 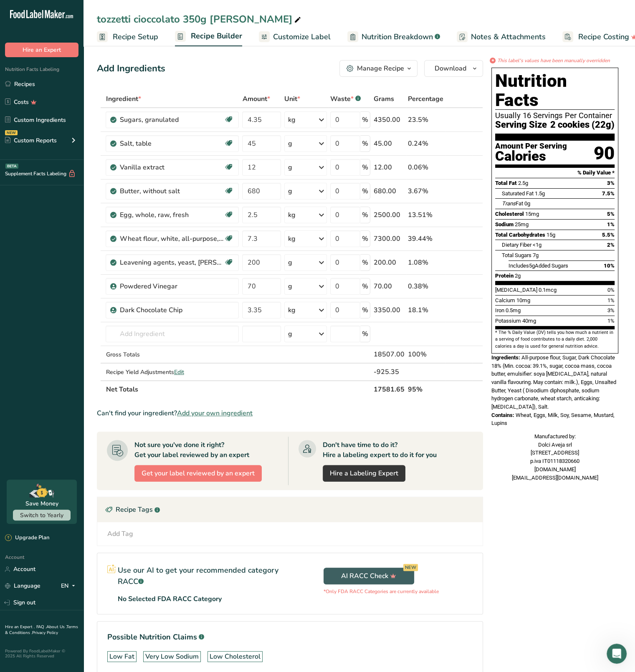 I want to click on div: 39.44%, so click(x=426, y=239).